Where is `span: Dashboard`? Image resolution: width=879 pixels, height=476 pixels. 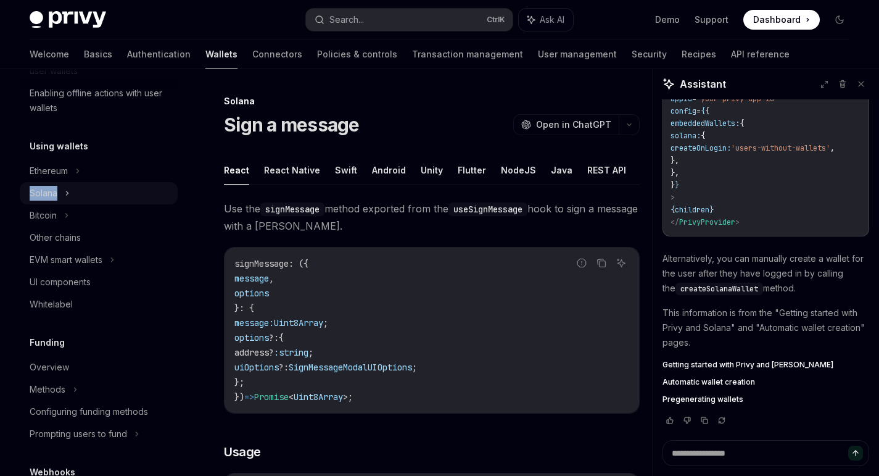 span: Dashboard is located at coordinates (776, 20).